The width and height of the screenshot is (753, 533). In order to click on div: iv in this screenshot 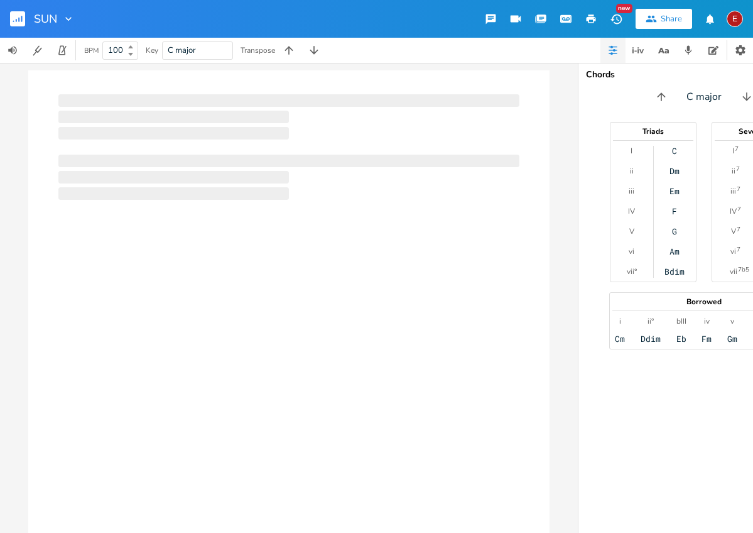, I will do `click(707, 321)`.